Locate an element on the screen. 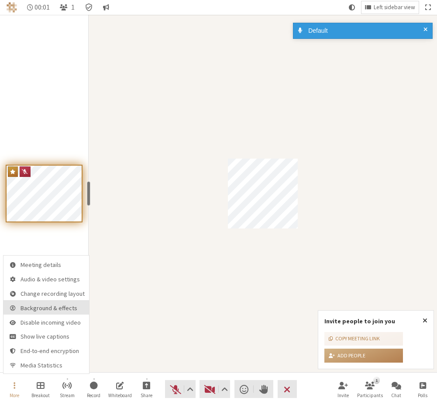  span: 00:01 is located at coordinates (42, 7).